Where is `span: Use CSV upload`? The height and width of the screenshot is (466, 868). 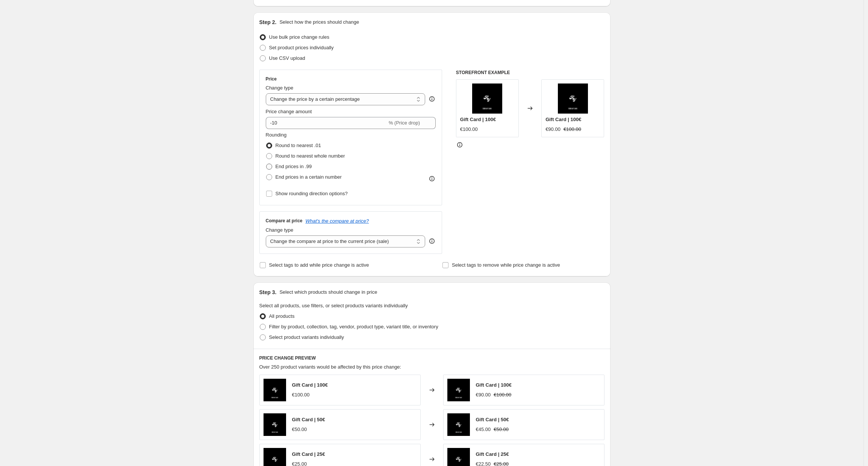
span: Use CSV upload is located at coordinates (287, 58).